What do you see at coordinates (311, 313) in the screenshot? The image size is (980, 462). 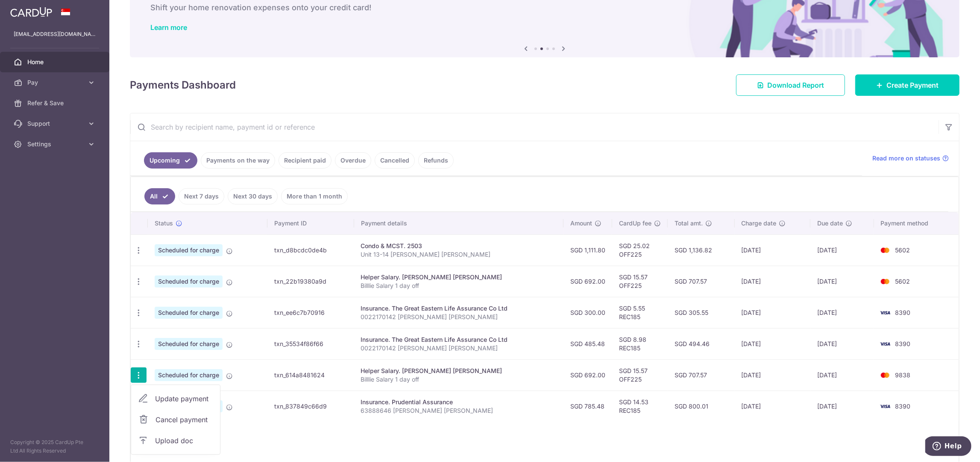 I see `td: txn_ee6c7b70916` at bounding box center [311, 313].